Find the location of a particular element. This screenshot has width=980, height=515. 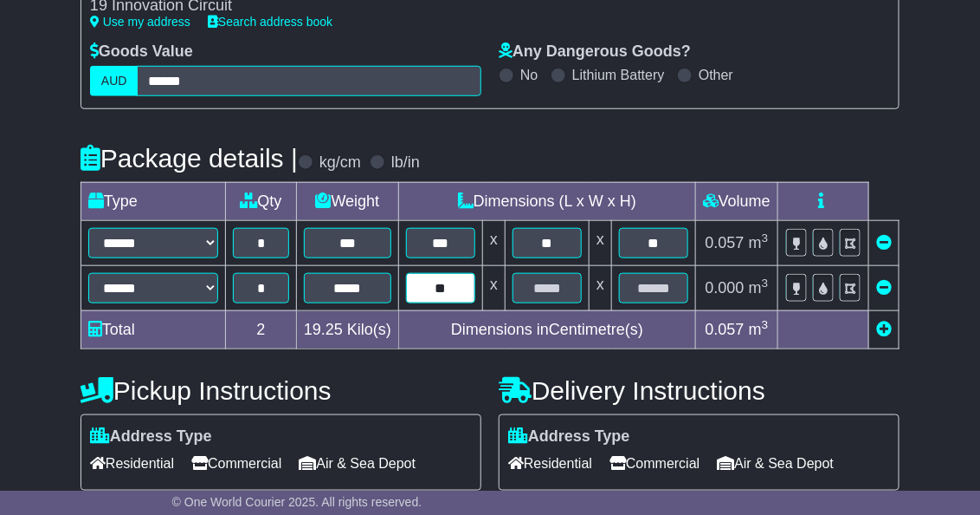

td: Dimensions (L x W x H) is located at coordinates (547, 201).